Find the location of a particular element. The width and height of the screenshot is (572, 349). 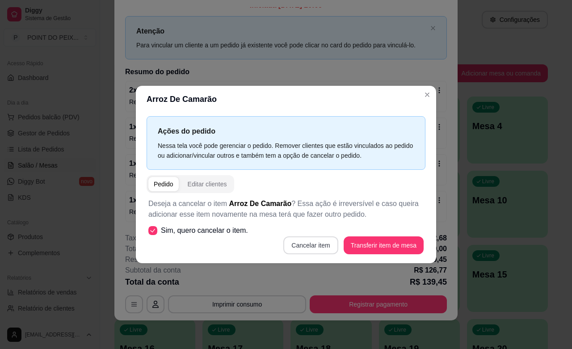

button: Cancelar item is located at coordinates (311, 245).